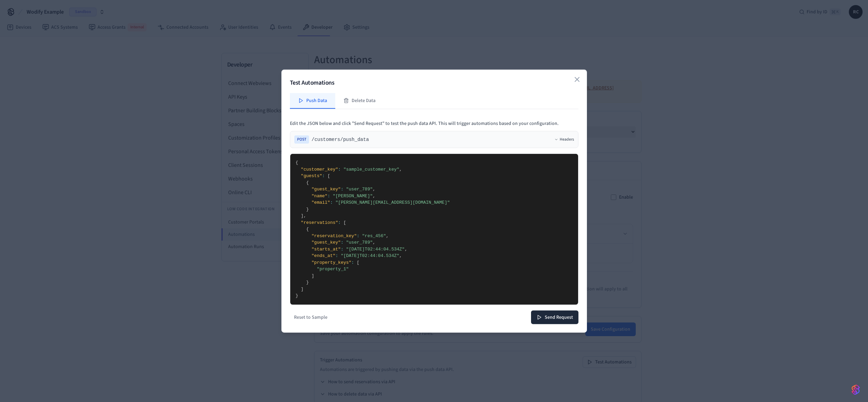  I want to click on span: POST, so click(302, 140).